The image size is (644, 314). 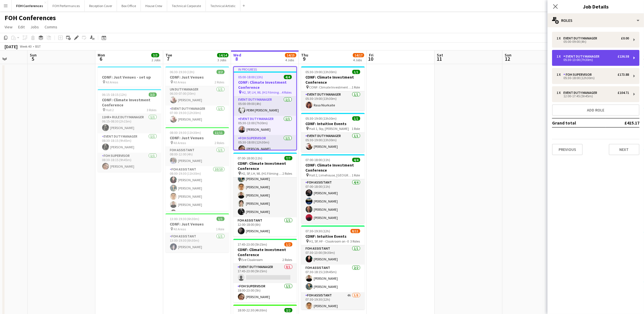 What do you see at coordinates (66, 6) in the screenshot?
I see `button: FOH Performances` at bounding box center [66, 6].